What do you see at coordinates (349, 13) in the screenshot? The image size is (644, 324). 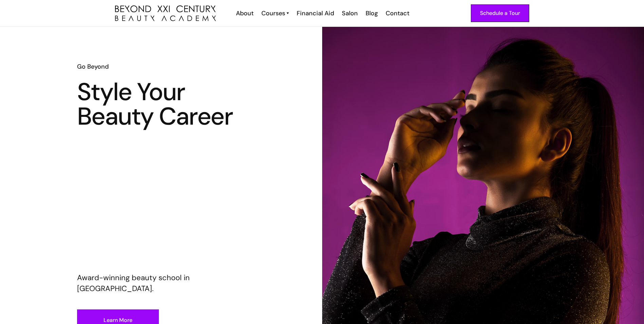 I see `a: Salon` at bounding box center [349, 13].